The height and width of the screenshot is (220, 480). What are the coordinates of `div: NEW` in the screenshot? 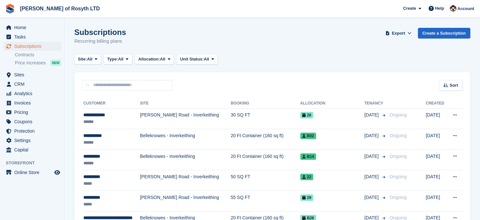 It's located at (56, 63).